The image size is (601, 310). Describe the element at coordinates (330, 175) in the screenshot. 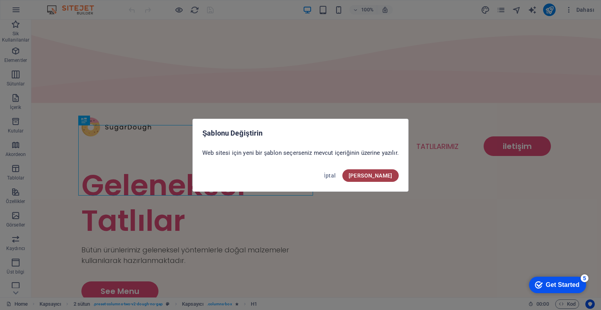

I see `span: İptal` at that location.